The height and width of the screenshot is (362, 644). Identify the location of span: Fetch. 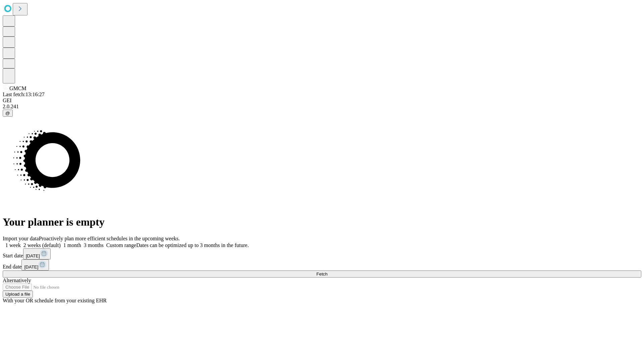
(322, 274).